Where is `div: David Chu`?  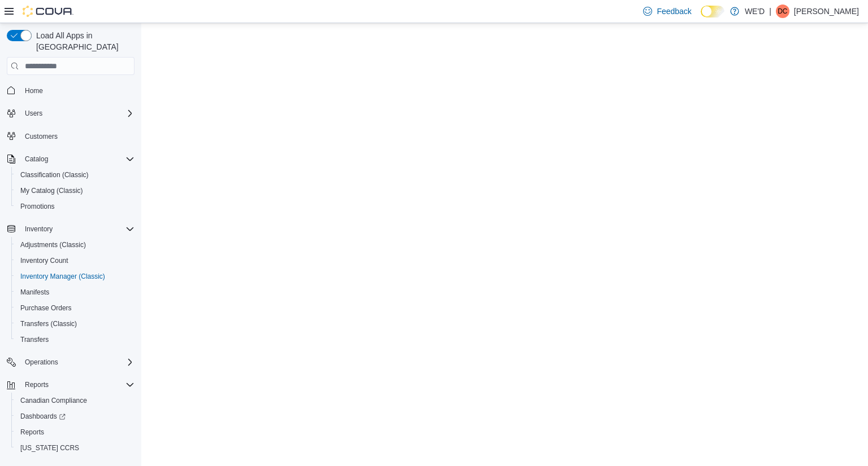 div: David Chu is located at coordinates (782, 11).